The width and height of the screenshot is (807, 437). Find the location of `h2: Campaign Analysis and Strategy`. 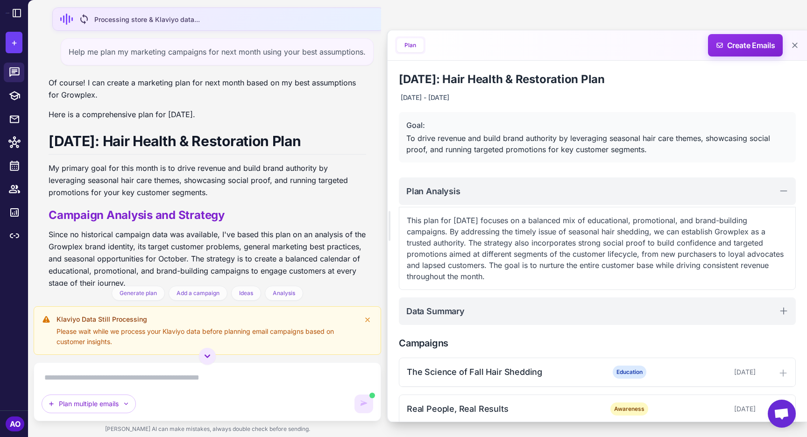

h2: Campaign Analysis and Strategy is located at coordinates (207, 215).